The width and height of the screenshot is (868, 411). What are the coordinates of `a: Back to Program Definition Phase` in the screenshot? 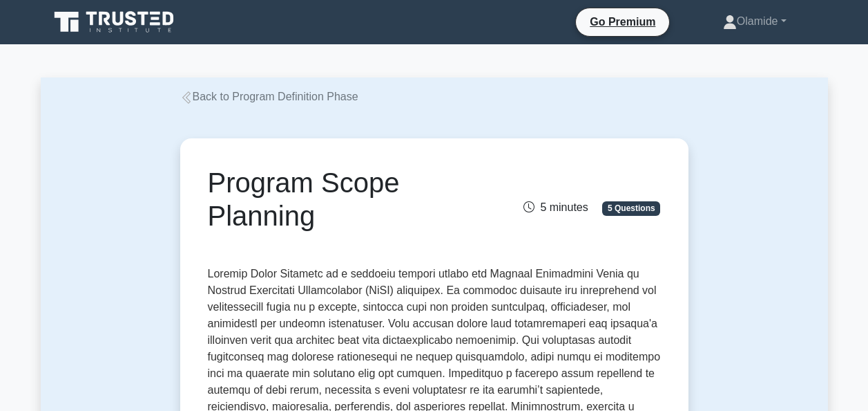 It's located at (270, 96).